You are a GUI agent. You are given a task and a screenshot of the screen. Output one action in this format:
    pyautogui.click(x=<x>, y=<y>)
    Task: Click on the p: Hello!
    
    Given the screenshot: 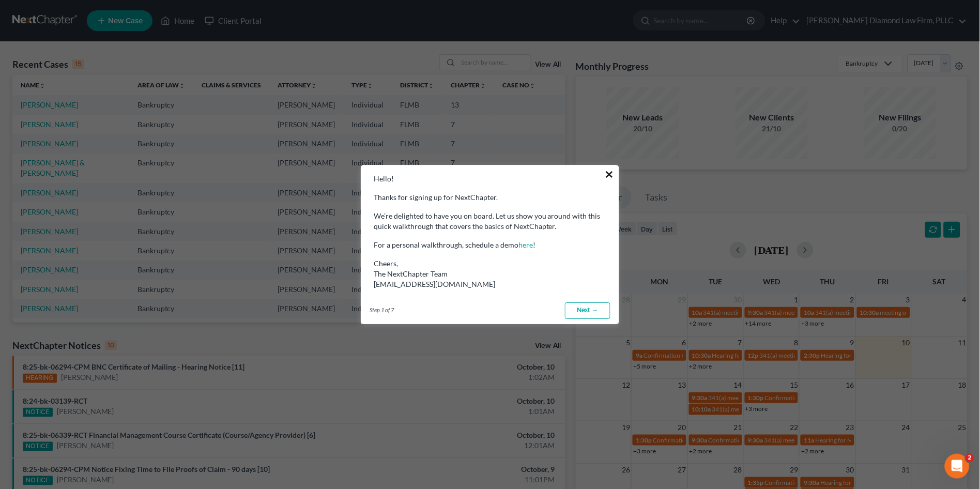 What is the action you would take?
    pyautogui.click(x=490, y=179)
    